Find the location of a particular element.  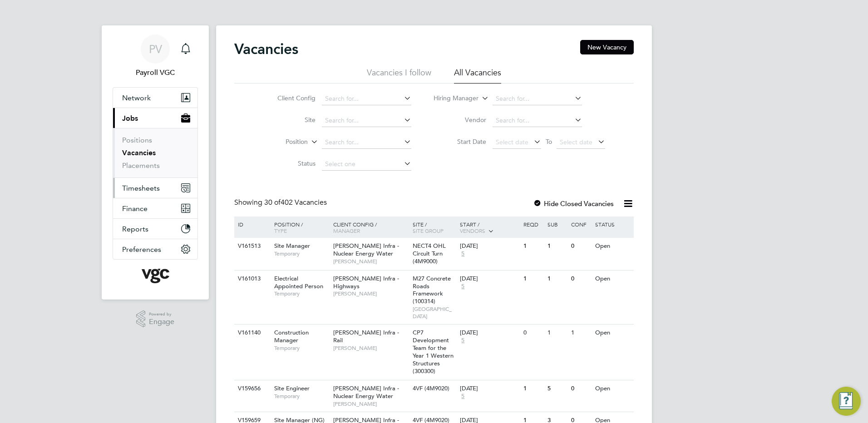

span: 4VF (4M9020) is located at coordinates (431, 388).